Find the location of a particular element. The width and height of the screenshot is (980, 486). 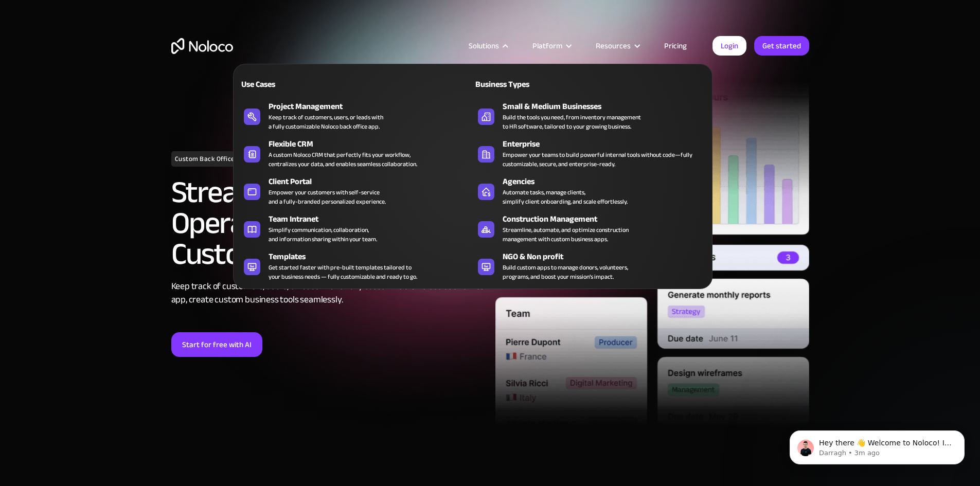

div: Keep track of customers, users, or leads with a fully customizable Noloco back office app, create... is located at coordinates (328, 293).